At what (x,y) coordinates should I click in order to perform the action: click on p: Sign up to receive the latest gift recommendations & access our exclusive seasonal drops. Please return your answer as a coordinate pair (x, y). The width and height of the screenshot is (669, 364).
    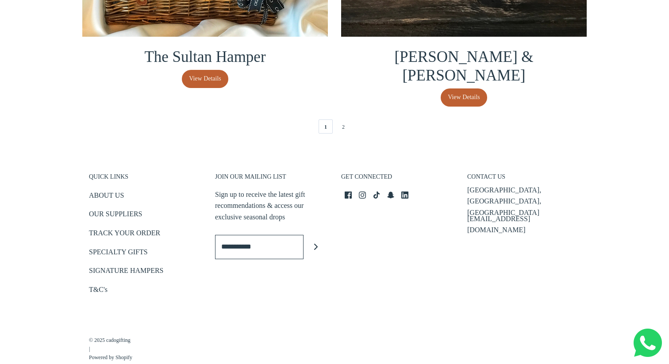
    Looking at the image, I should click on (271, 206).